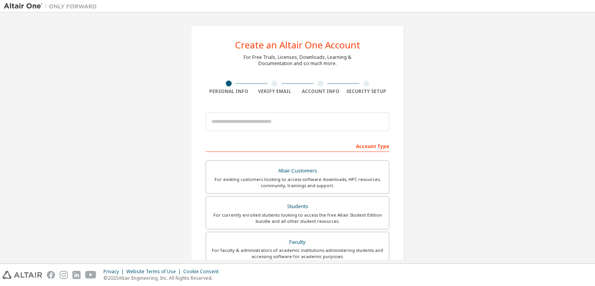 This screenshot has width=595, height=286. I want to click on div: Create an Altair One Account, so click(297, 45).